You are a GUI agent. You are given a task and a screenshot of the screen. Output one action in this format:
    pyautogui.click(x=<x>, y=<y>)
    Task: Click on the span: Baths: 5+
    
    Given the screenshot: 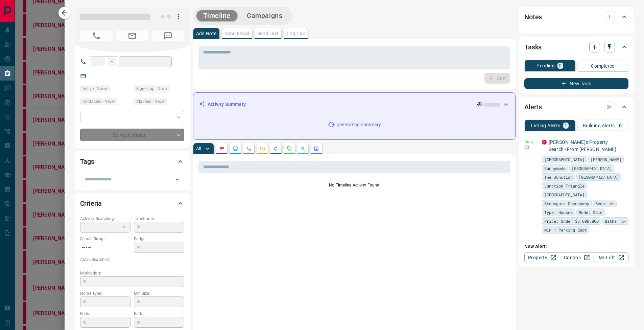 What is the action you would take?
    pyautogui.click(x=615, y=221)
    